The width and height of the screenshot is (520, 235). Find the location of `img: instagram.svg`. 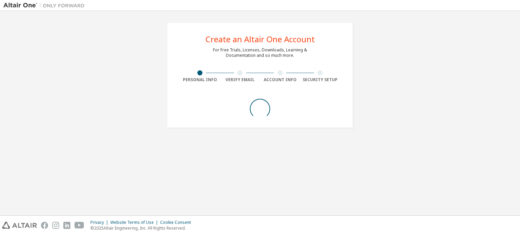

img: instagram.svg is located at coordinates (55, 225).